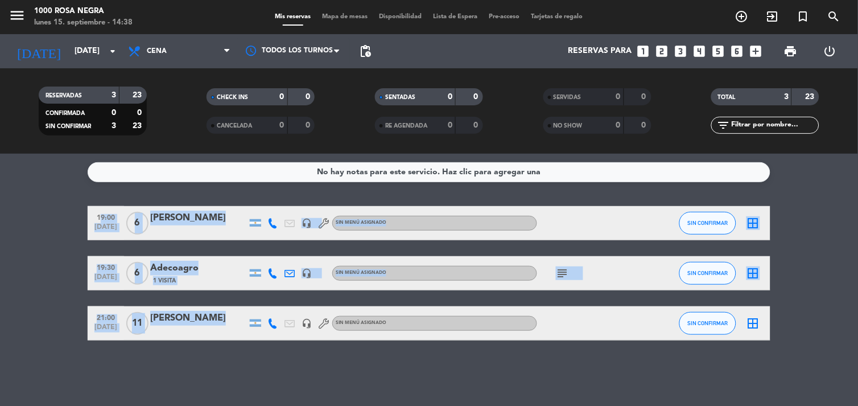 This screenshot has width=858, height=406. Describe the element at coordinates (557, 16) in the screenshot. I see `span: Tarjetas de regalo` at that location.